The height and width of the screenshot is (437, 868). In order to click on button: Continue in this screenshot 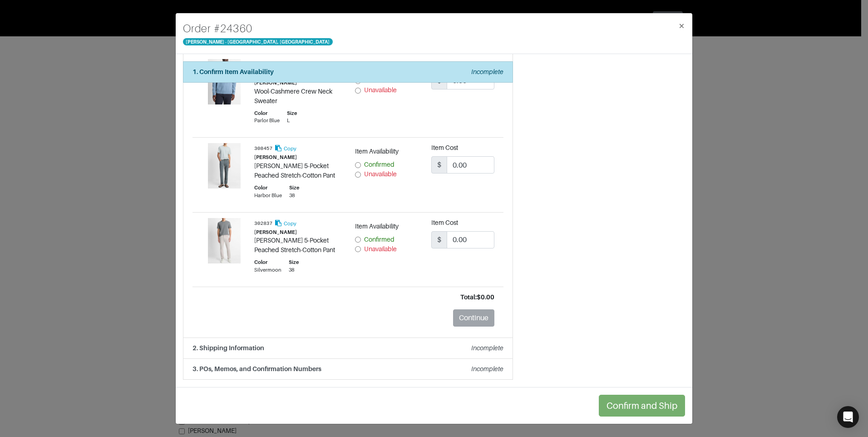, I will do `click(473, 318)`.